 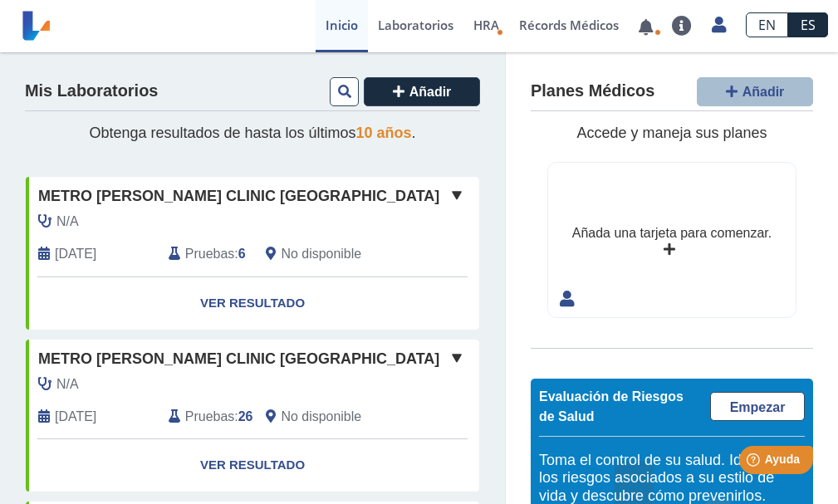 What do you see at coordinates (246, 416) in the screenshot?
I see `b: 26` at bounding box center [246, 416].